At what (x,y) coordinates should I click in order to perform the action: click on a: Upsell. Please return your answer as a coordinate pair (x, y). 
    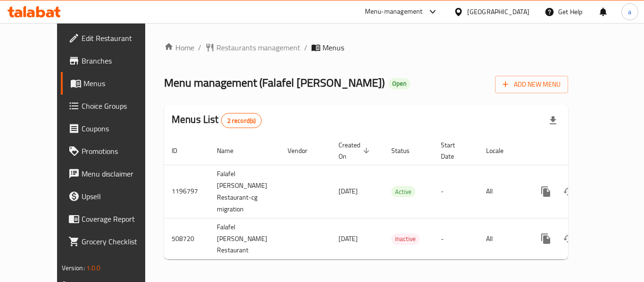
    Looking at the image, I should click on (113, 196).